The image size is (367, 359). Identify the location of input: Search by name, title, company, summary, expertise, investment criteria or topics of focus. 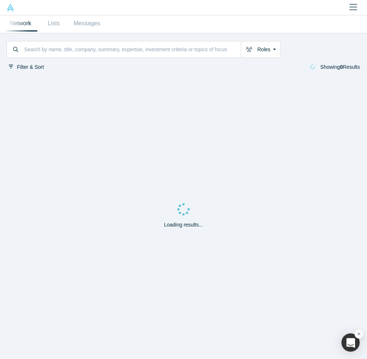
(132, 49).